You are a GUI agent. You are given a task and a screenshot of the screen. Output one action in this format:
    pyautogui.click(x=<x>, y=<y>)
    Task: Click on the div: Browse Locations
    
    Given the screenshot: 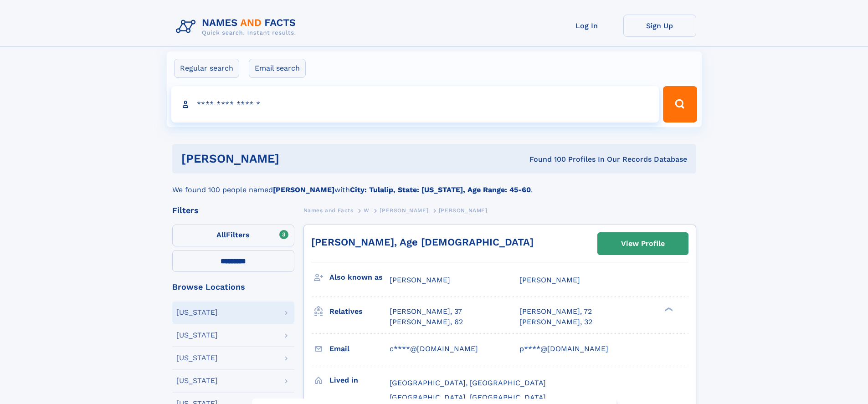 What is the action you would take?
    pyautogui.click(x=233, y=287)
    